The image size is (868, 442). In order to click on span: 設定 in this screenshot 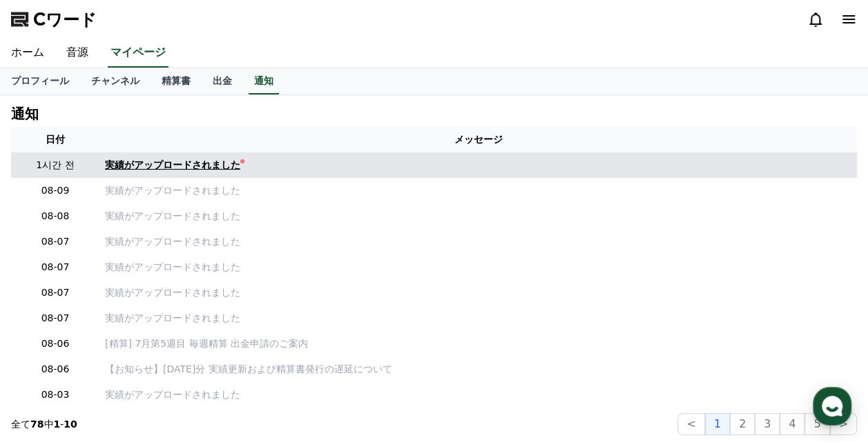, I will do `click(222, 354)`.